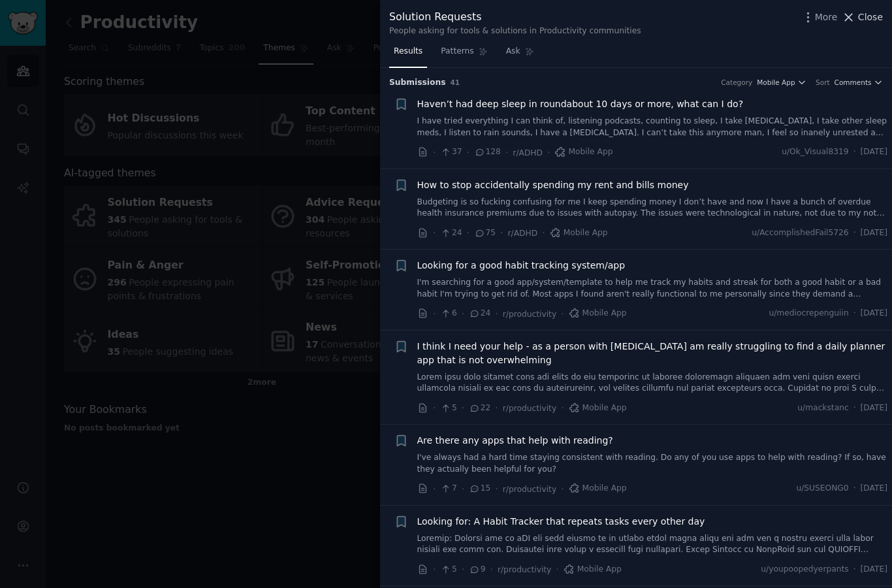  I want to click on a: Are there any apps that help with reading?, so click(515, 440).